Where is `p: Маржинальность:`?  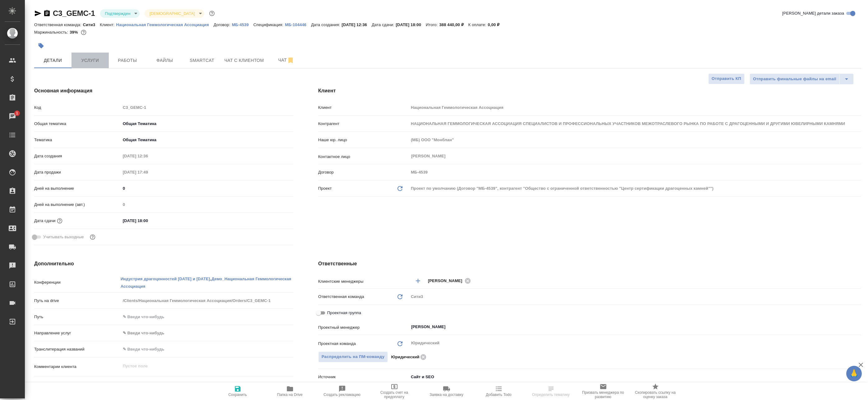 p: Маржинальность: is located at coordinates (52, 32).